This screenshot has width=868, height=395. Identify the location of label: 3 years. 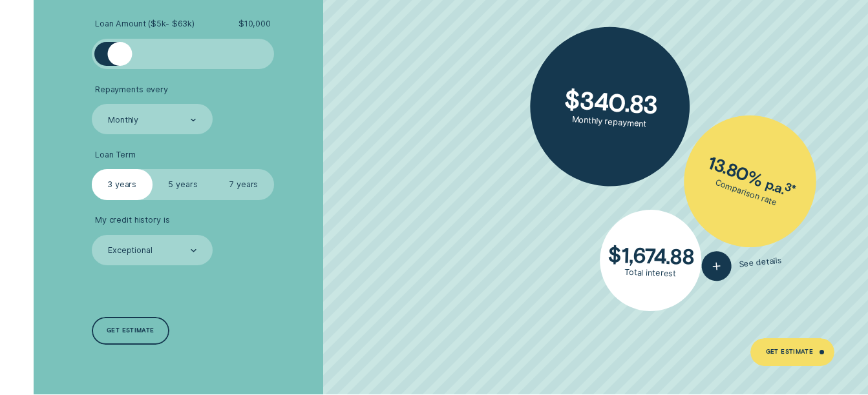
(122, 184).